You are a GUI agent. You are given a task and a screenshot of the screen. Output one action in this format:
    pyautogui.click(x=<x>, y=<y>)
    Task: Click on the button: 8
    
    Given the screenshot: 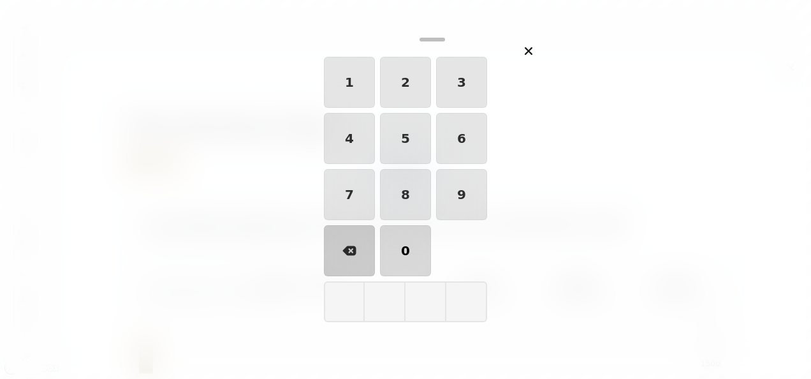 What is the action you would take?
    pyautogui.click(x=405, y=194)
    